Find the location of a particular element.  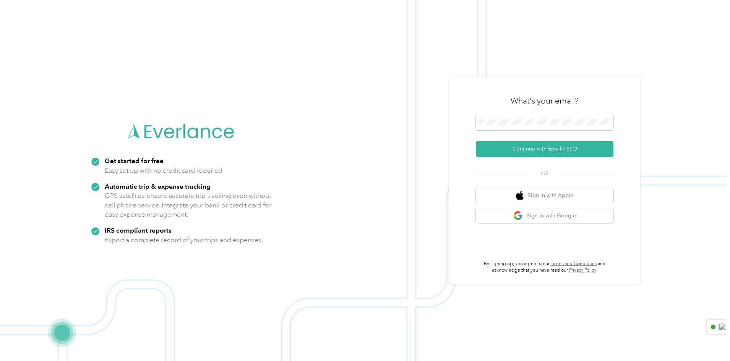

button: google logoSign in with Google is located at coordinates (544, 215).